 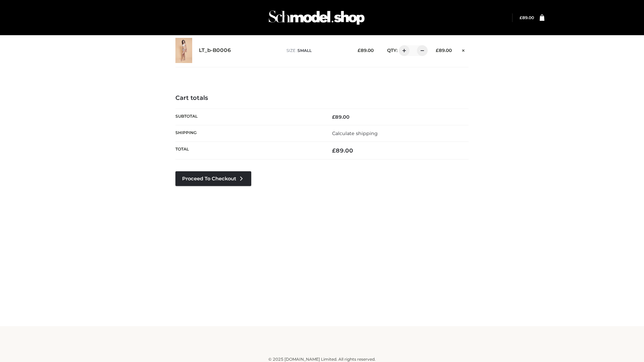 I want to click on h4: Cart totals, so click(x=322, y=98).